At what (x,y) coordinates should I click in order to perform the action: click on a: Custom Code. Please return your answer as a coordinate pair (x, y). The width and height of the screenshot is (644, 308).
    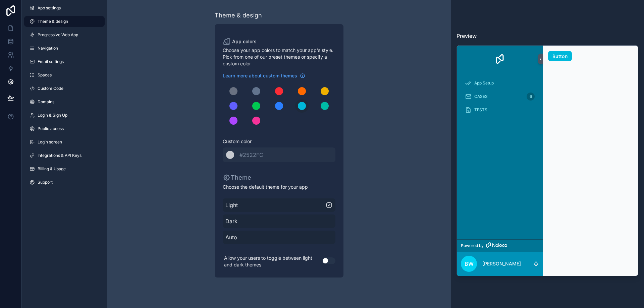
    Looking at the image, I should click on (65, 89).